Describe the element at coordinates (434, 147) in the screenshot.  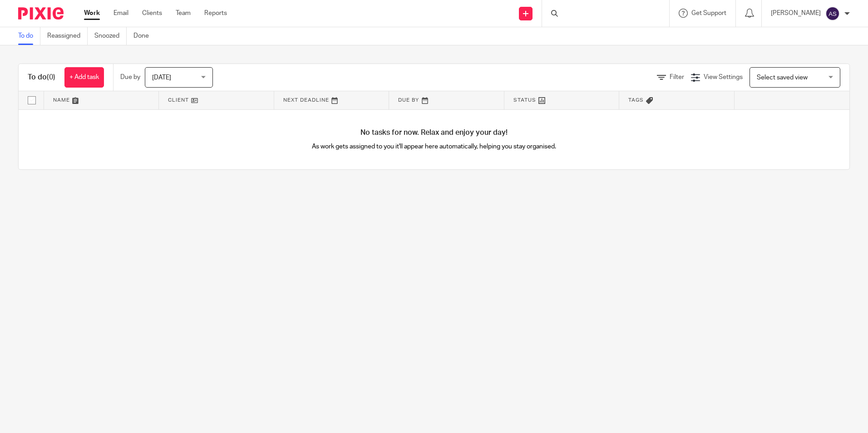
I see `p: As work gets assigned to you it'll appear here automatically, helping you stay organised.` at that location.